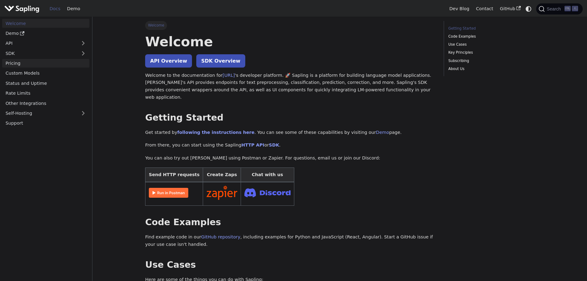 This screenshot has height=281, width=587. Describe the element at coordinates (253, 145) in the screenshot. I see `a: HTTP API` at that location.